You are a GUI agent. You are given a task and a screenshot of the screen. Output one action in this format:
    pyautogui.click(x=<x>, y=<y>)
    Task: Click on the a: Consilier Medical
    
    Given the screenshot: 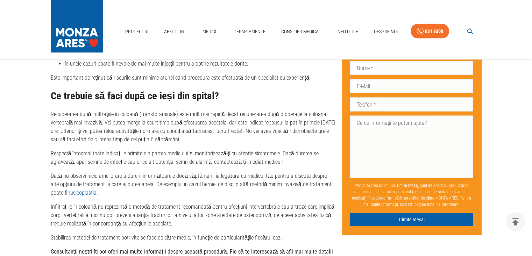 What is the action you would take?
    pyautogui.click(x=301, y=32)
    